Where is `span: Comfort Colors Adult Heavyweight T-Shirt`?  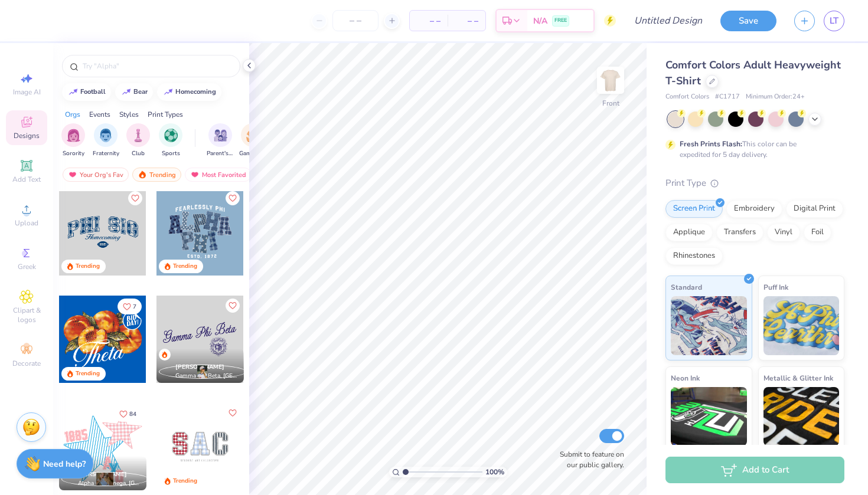
span: Comfort Colors Adult Heavyweight T-Shirt is located at coordinates (753, 73).